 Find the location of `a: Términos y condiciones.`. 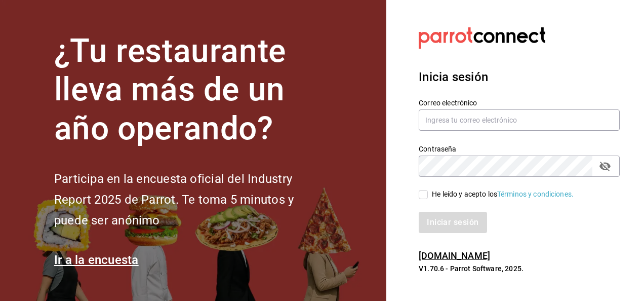

a: Términos y condiciones. is located at coordinates (535, 194).